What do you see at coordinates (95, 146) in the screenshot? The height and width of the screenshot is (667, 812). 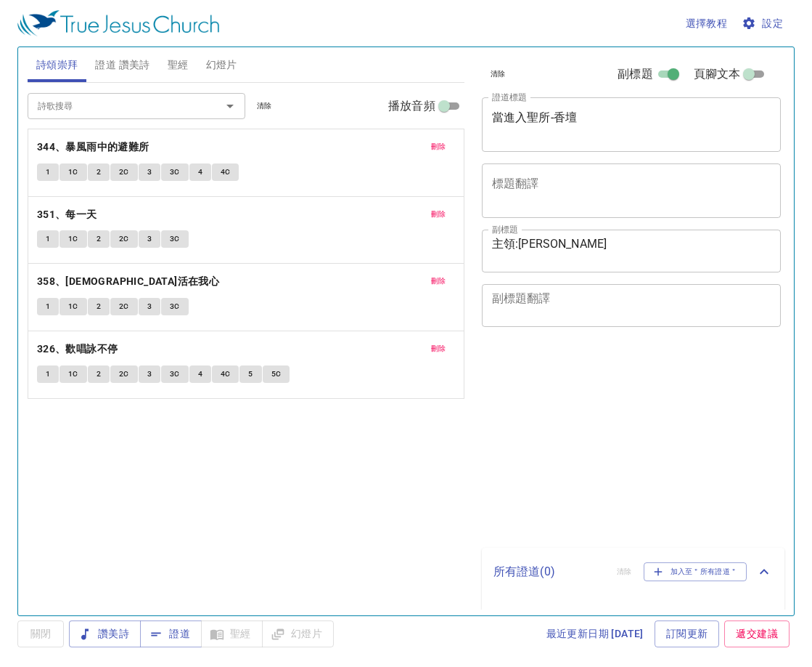 I see `button: 344、暴風雨中的避難所` at bounding box center [95, 146].